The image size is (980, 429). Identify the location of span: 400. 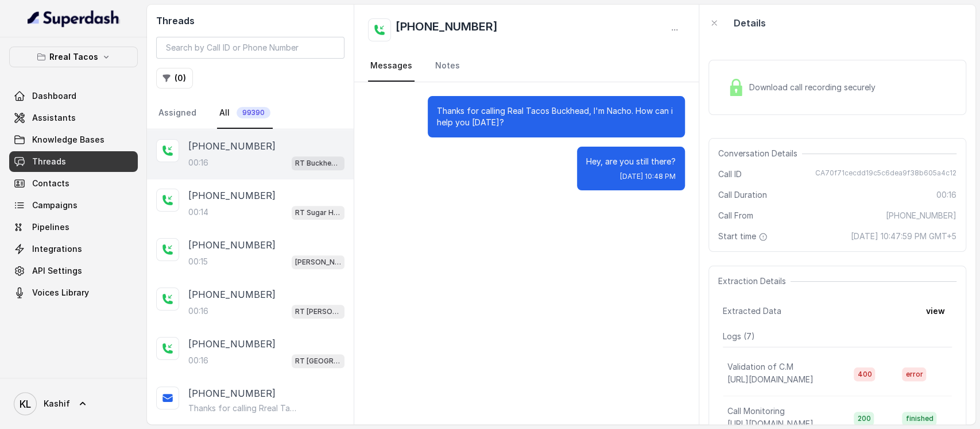
(864, 374).